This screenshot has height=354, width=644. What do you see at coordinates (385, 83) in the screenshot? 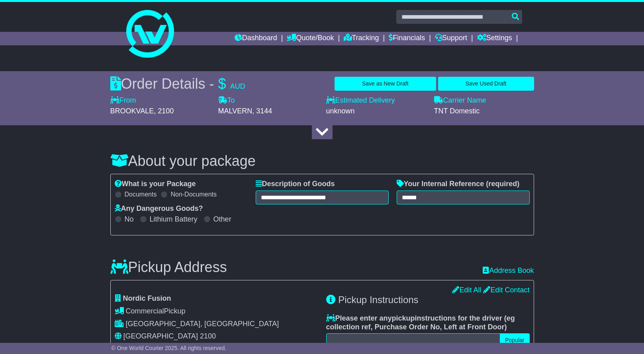
I see `button: Save as New Draft` at bounding box center [385, 83].